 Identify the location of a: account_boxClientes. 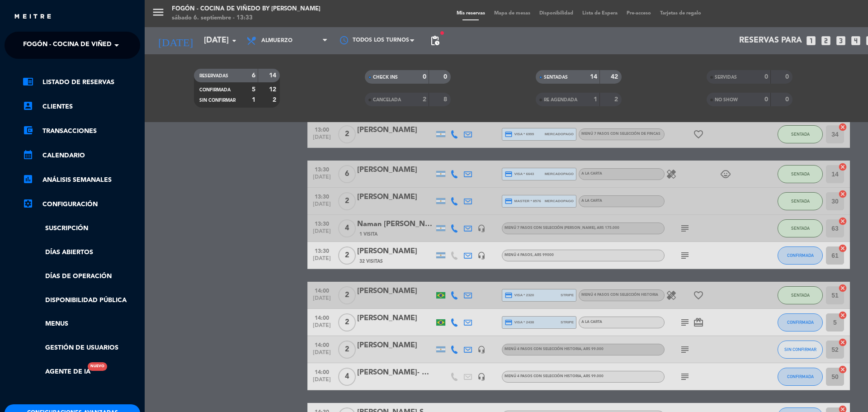
(81, 107).